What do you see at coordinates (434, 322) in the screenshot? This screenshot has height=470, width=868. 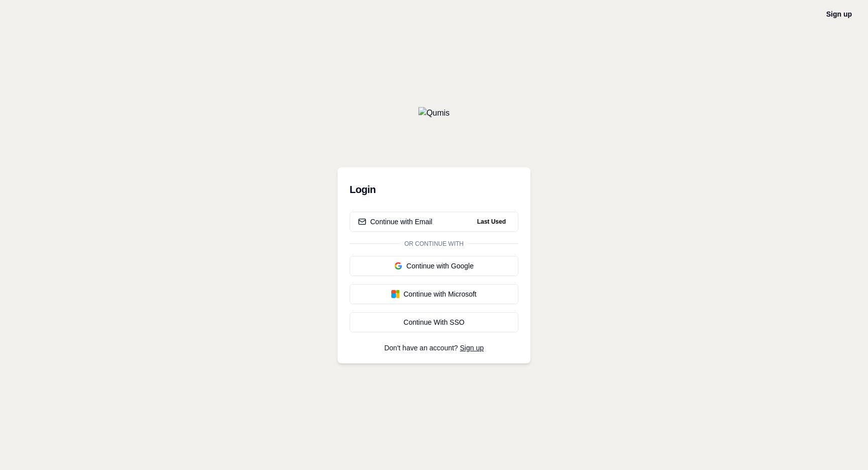 I see `div: Continue With SSO` at bounding box center [434, 322].